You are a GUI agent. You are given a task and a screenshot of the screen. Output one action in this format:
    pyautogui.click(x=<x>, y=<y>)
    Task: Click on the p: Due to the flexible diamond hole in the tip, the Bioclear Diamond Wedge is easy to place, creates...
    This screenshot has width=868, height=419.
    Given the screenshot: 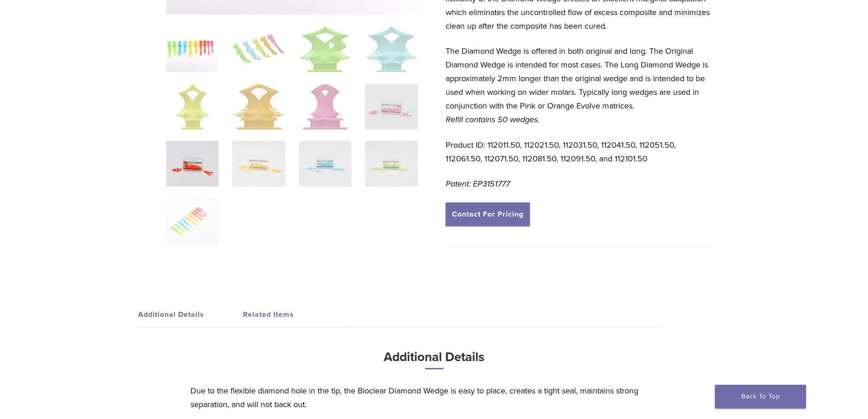 What is the action you would take?
    pyautogui.click(x=434, y=398)
    